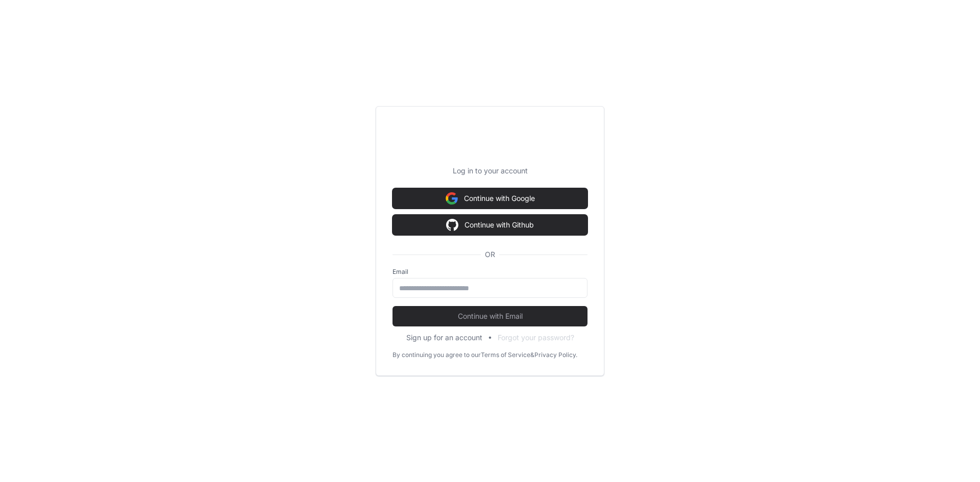 This screenshot has height=482, width=980. What do you see at coordinates (444, 337) in the screenshot?
I see `button: Sign up for an account` at bounding box center [444, 337].